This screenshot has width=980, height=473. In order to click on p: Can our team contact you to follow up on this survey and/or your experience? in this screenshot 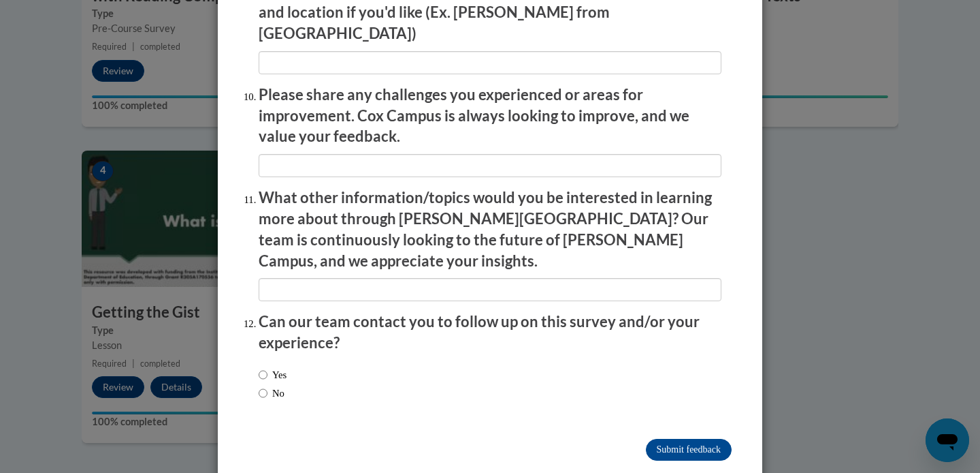, I will do `click(490, 332)`.